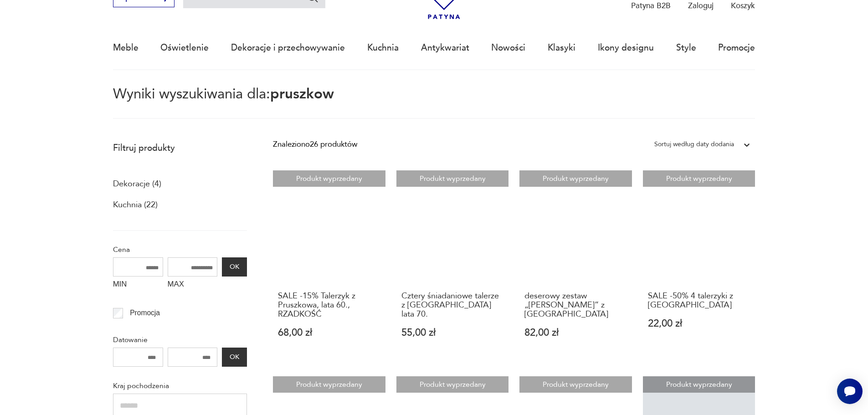 This screenshot has height=415, width=868. Describe the element at coordinates (288, 48) in the screenshot. I see `a: Dekoracje i przechowywanie` at that location.